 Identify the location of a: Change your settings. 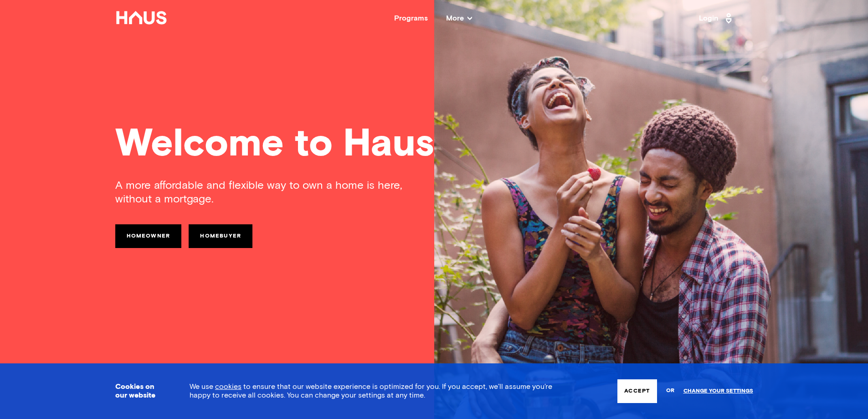
(718, 391).